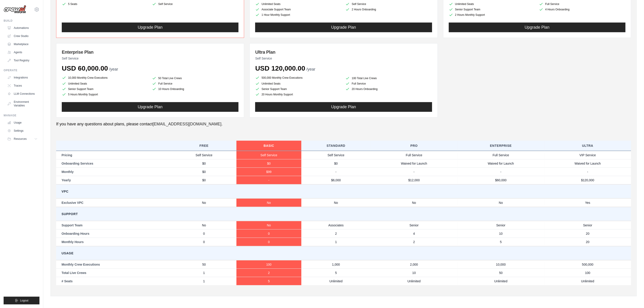 The image size is (644, 308). What do you see at coordinates (22, 77) in the screenshot?
I see `a: Integrations` at bounding box center [22, 77].